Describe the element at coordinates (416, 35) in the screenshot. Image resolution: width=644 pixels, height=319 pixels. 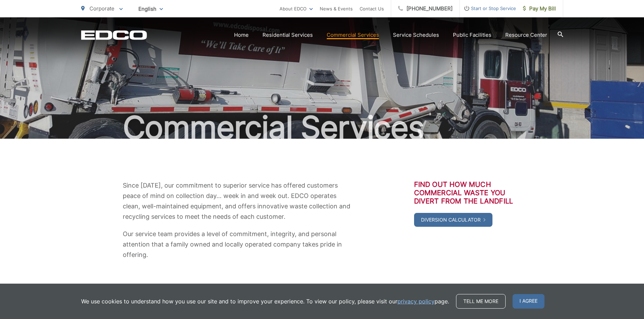
I see `a: Service Schedules` at that location.